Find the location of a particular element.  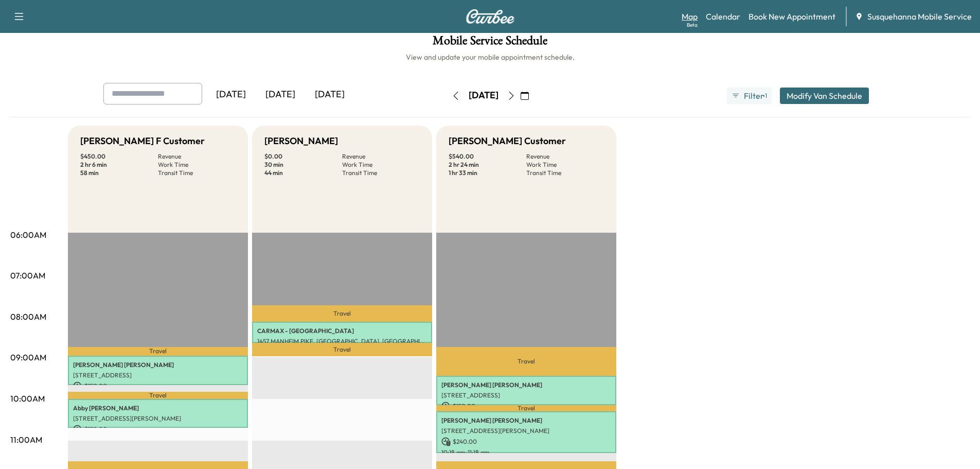

img: Curbee Logo is located at coordinates (490, 17).